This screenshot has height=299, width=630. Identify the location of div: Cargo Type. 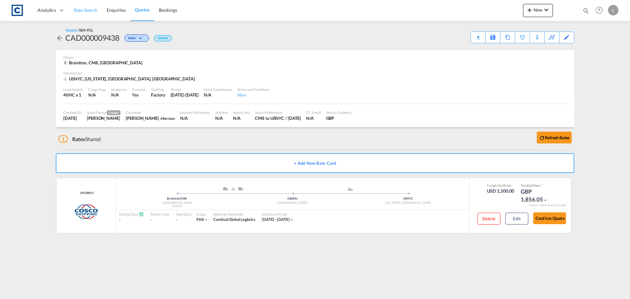
(97, 89).